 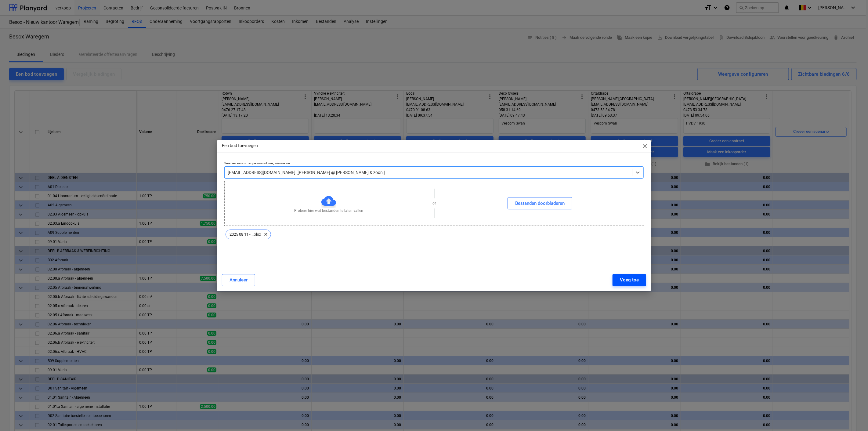 What do you see at coordinates (629, 280) in the screenshot?
I see `div: Voeg toe` at bounding box center [629, 280].